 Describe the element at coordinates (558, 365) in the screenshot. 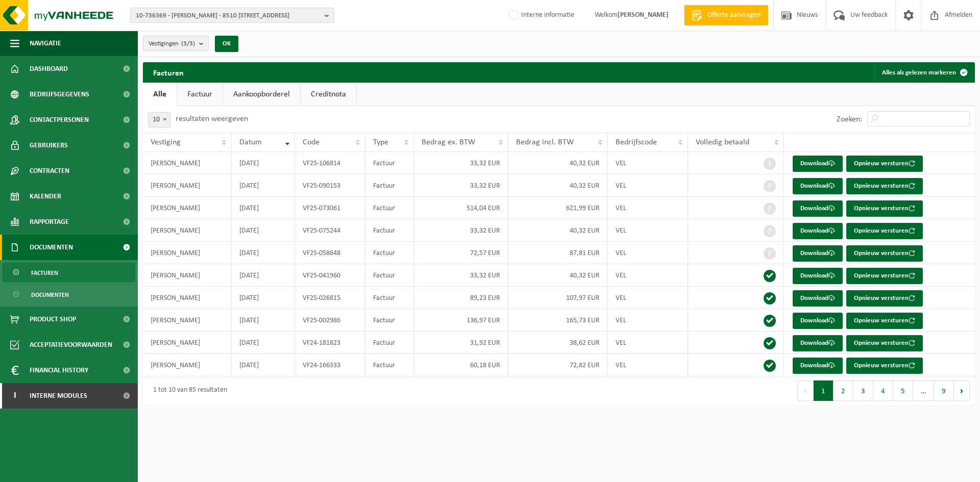

I see `td: 72,82 EUR` at that location.